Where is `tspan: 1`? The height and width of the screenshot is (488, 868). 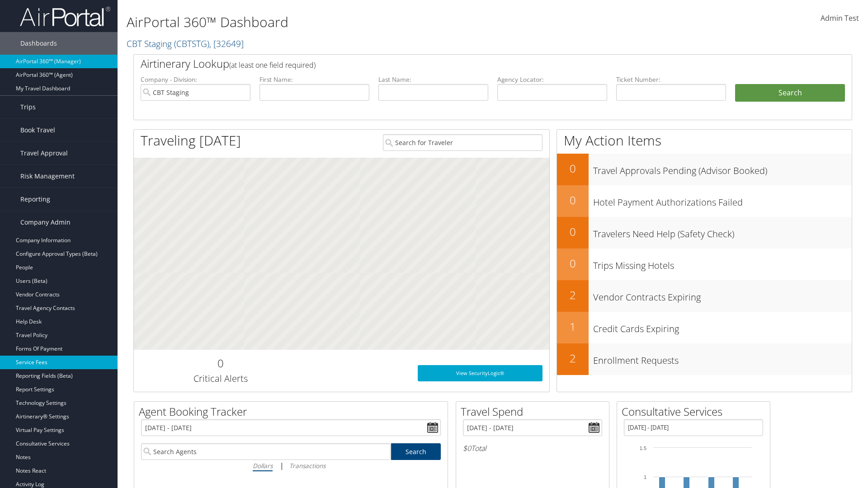 tspan: 1 is located at coordinates (645, 477).